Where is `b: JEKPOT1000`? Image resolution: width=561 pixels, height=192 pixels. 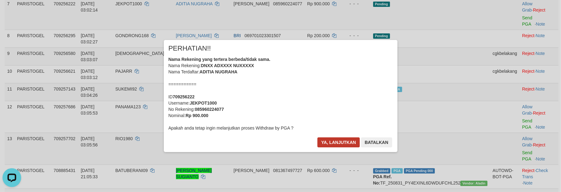
b: JEKPOT1000 is located at coordinates (203, 103).